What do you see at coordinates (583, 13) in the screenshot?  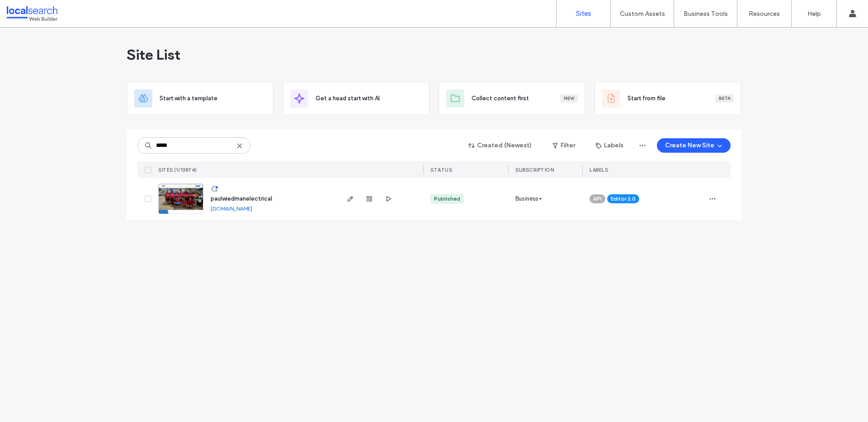 I see `label: Sites` at bounding box center [583, 13].